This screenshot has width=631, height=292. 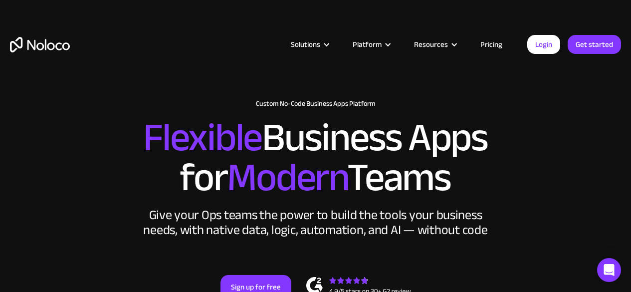 I want to click on div: Give your Ops teams the power to build the tools your business needs, with native data, logic, au..., so click(x=316, y=222).